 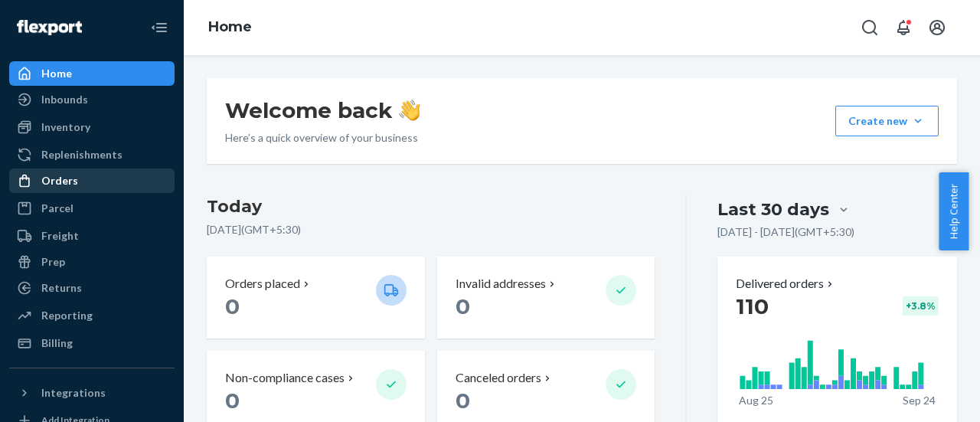 I want to click on div: Freight, so click(x=60, y=237).